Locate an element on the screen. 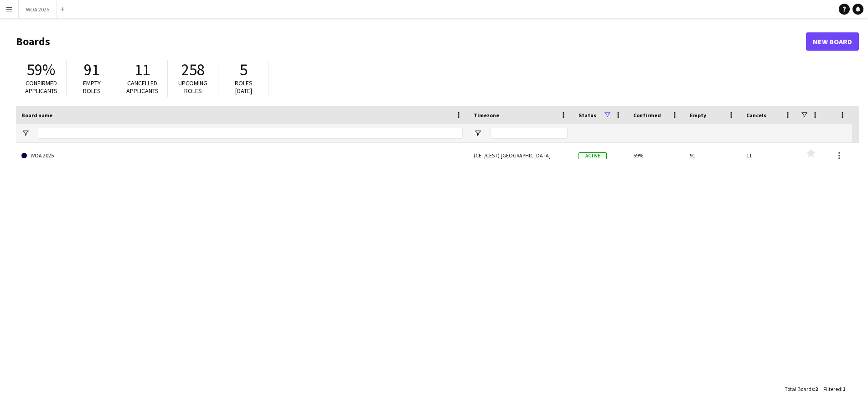  span: Active is located at coordinates (593, 155).